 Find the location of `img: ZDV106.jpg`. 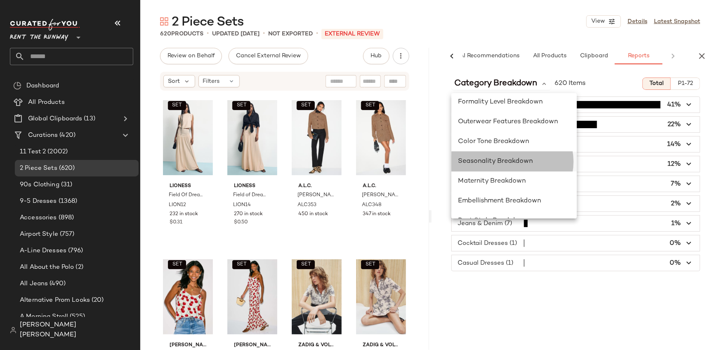

img: ZDV106.jpg is located at coordinates (381, 297).